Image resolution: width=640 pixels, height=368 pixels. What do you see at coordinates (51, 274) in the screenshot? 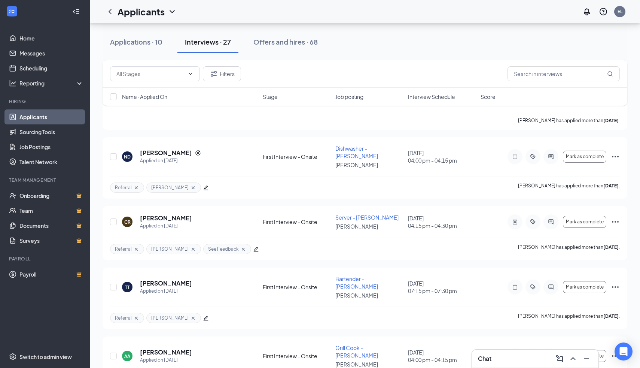
I see `a: PayrollCrown` at bounding box center [51, 274].